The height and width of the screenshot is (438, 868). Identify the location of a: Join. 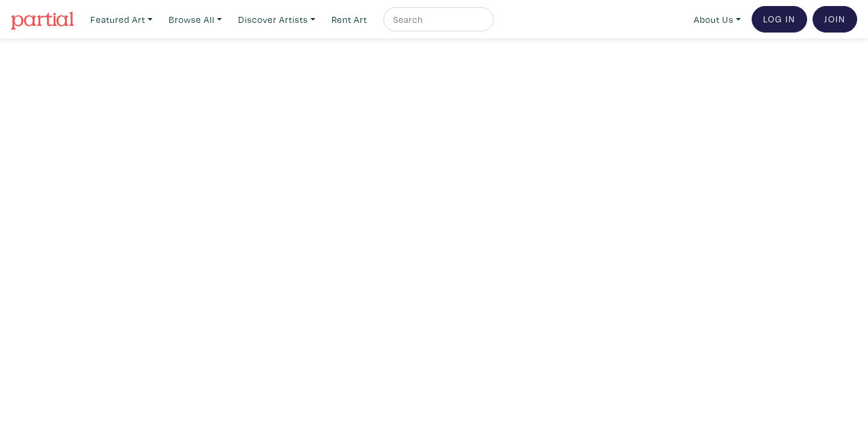
(835, 19).